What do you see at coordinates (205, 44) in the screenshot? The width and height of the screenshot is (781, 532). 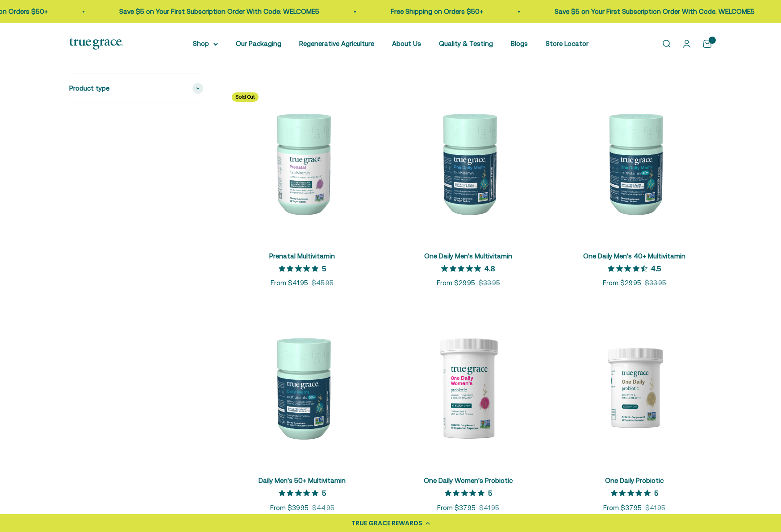 I see `summary: Shop` at bounding box center [205, 44].